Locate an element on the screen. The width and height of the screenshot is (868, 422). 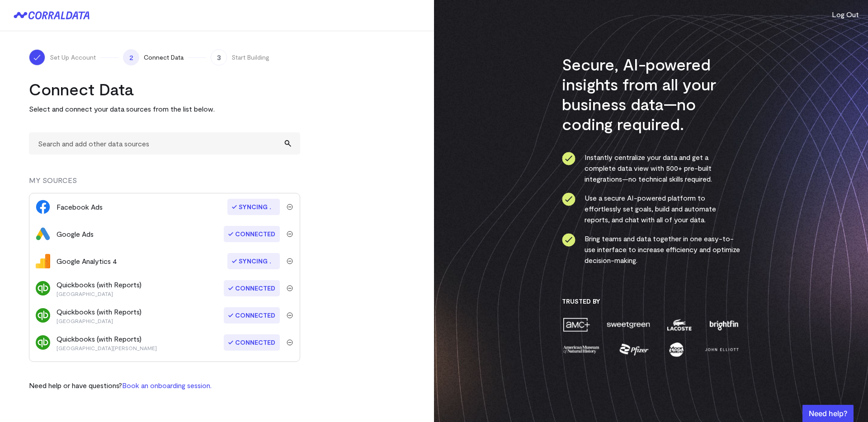
img: brightfin-a251e171.png is located at coordinates (724, 324).